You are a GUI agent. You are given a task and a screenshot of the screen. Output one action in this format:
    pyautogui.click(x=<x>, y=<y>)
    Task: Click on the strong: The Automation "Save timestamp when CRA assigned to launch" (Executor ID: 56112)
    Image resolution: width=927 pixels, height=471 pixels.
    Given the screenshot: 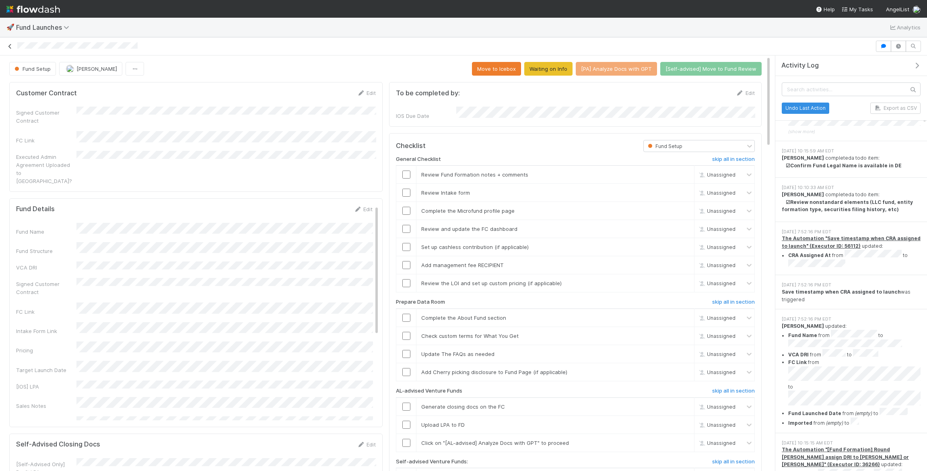 What is the action you would take?
    pyautogui.click(x=851, y=242)
    